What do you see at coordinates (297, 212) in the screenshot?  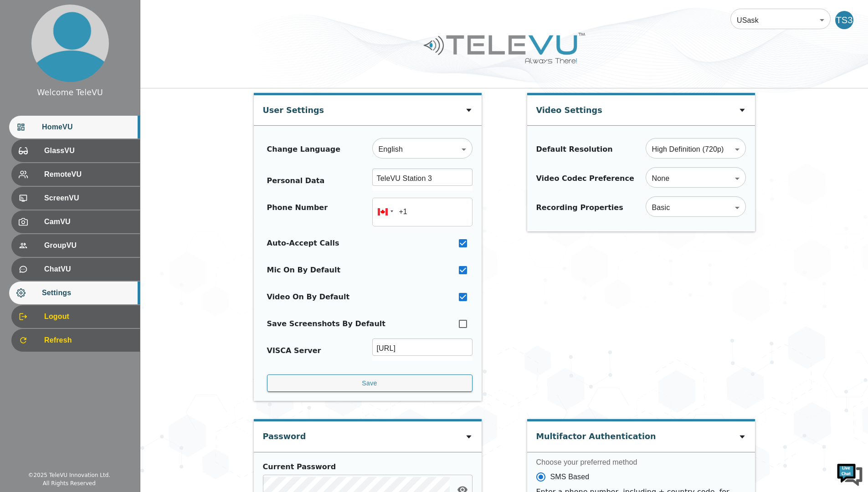 I see `div: Phone Number` at bounding box center [297, 212].